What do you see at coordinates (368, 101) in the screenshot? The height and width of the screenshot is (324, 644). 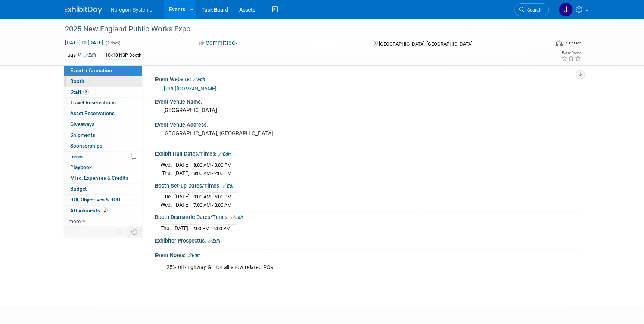 I see `div: Event Venue Name:` at bounding box center [368, 101].